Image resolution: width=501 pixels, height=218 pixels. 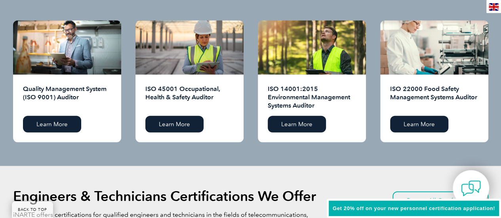 What do you see at coordinates (434, 97) in the screenshot?
I see `h2: ISO 22000 Food Safety Management Systems Auditor` at bounding box center [434, 97].